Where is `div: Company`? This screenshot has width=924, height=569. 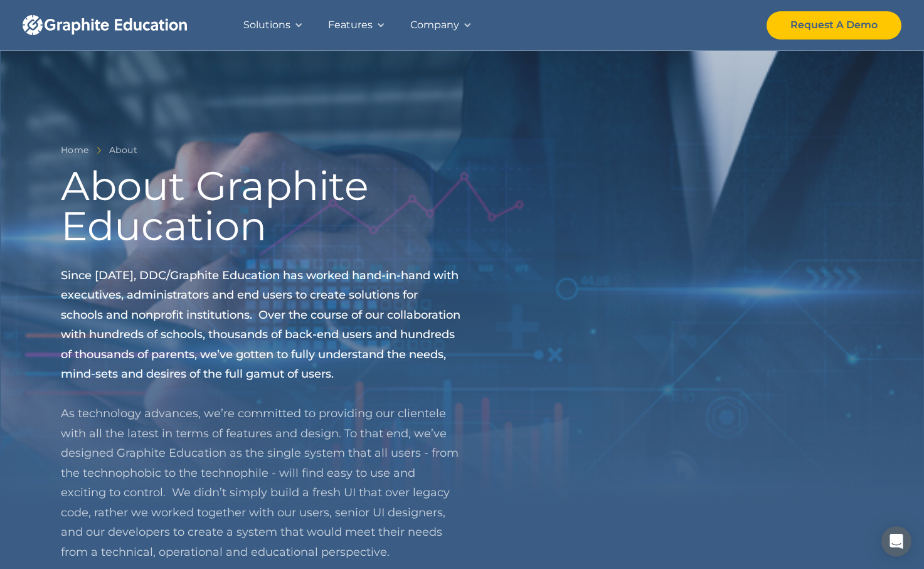 div: Company is located at coordinates (435, 25).